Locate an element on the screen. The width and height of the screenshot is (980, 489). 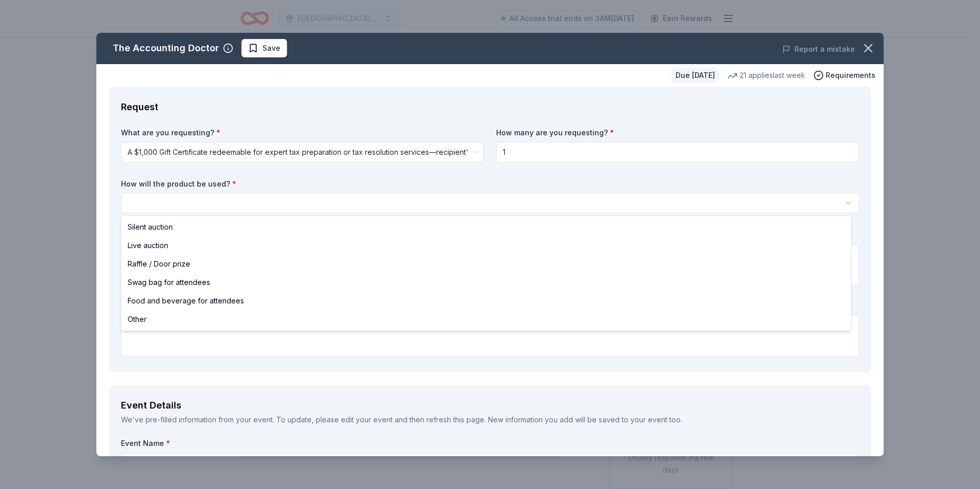
span: Raffle / Door prize is located at coordinates (159, 264).